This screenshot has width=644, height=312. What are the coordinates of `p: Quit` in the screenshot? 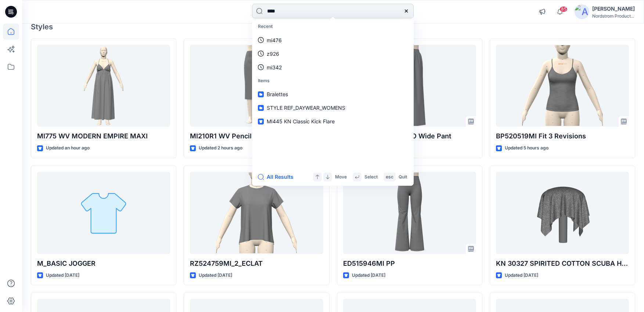 It's located at (402, 177).